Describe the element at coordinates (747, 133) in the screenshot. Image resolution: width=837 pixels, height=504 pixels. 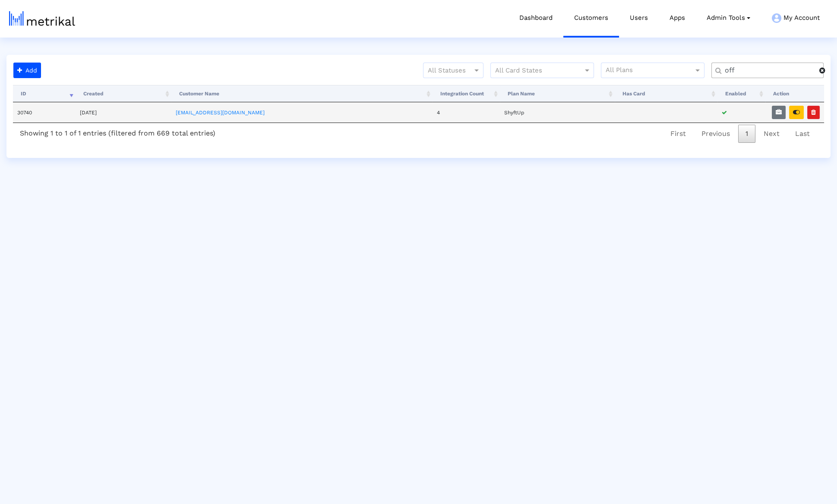
I see `a: 1` at that location.